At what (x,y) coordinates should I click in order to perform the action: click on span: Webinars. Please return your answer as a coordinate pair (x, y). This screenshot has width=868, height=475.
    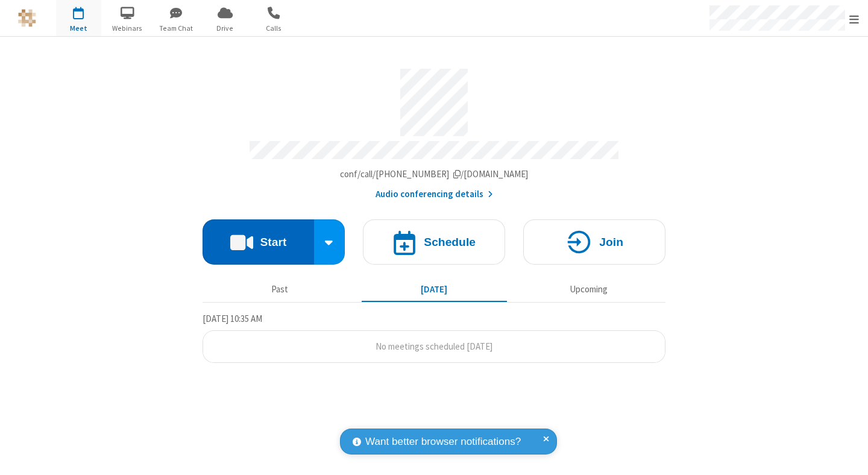
    Looking at the image, I should click on (127, 28).